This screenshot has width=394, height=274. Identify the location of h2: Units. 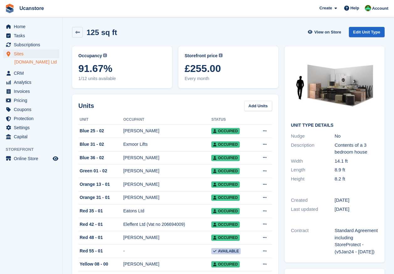
(86, 106).